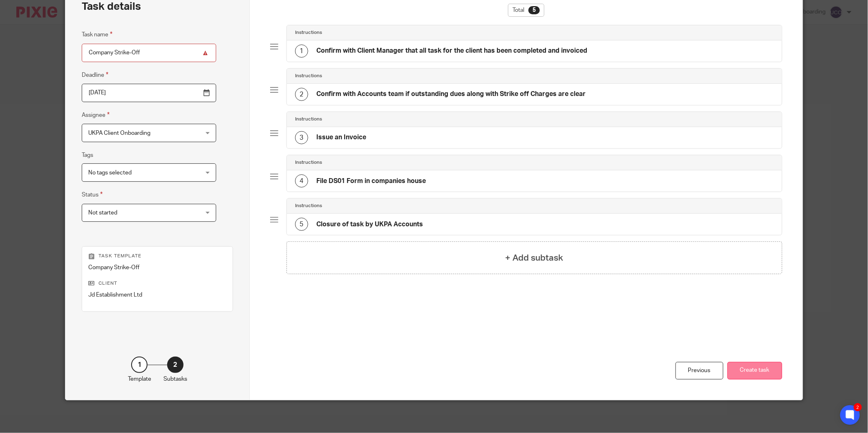 Image resolution: width=868 pixels, height=433 pixels. I want to click on span: Not started, so click(103, 213).